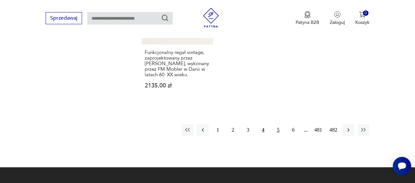 This screenshot has width=415, height=183. I want to click on img: Ikonka użytkownika, so click(337, 14).